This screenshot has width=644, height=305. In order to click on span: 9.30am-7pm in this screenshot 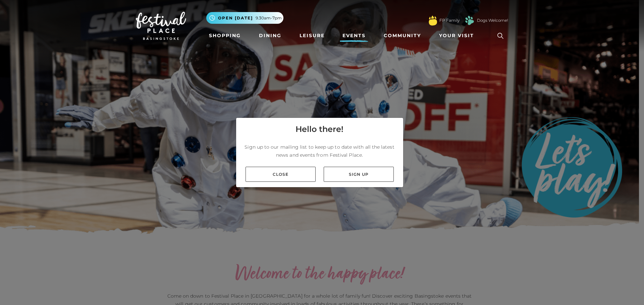, I will do `click(269, 18)`.